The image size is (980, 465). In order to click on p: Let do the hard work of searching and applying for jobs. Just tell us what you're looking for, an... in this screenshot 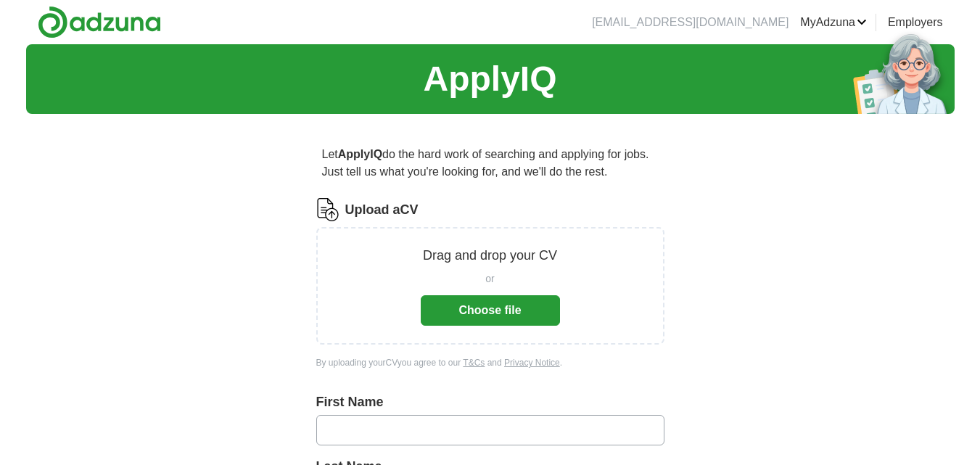, I will do `click(490, 164)`.